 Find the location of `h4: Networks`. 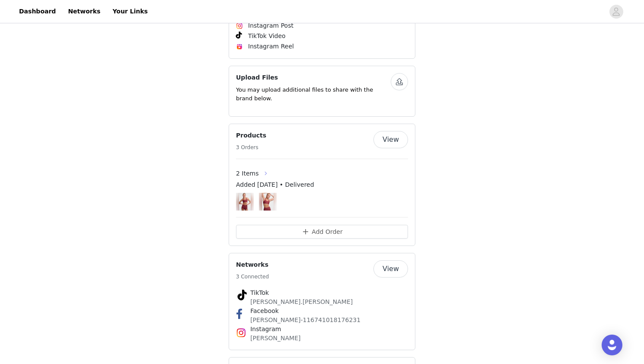

h4: Networks is located at coordinates (252, 265).